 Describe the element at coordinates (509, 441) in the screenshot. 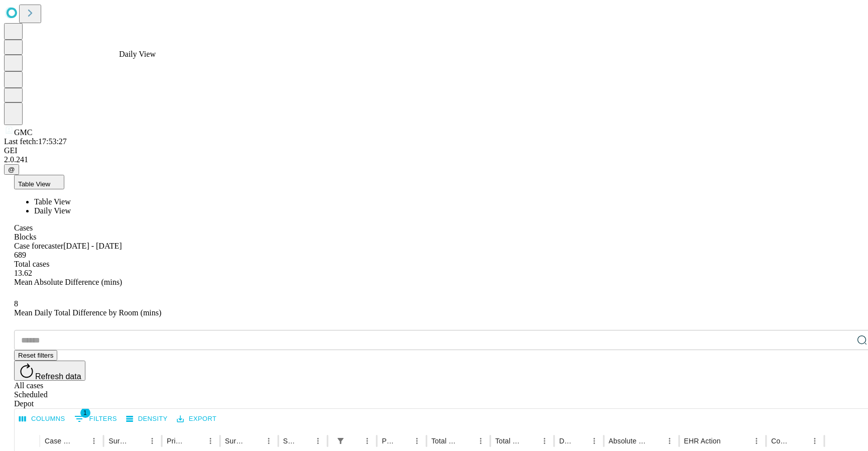

I see `div: Total Predicted Duration` at that location.